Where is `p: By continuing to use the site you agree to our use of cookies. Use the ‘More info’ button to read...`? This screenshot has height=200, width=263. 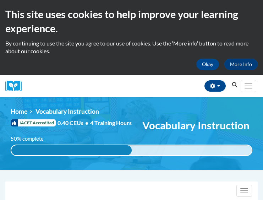 p: By continuing to use the site you agree to our use of cookies. Use the ‘More info’ button to read... is located at coordinates (131, 47).